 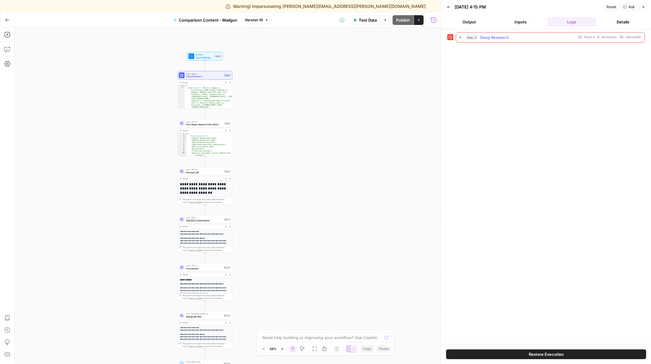 What do you see at coordinates (403, 20) in the screenshot?
I see `span: Publish` at bounding box center [403, 20].